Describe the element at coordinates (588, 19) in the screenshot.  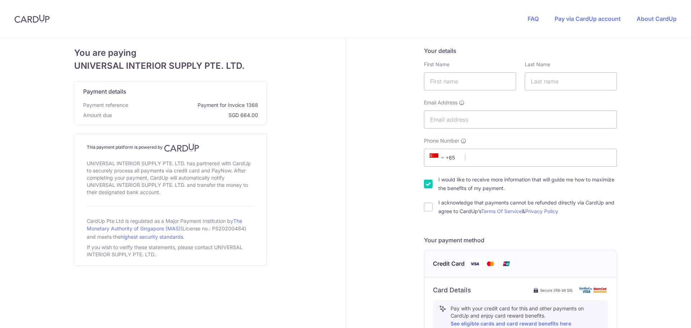
I see `a: Pay via CardUp account` at that location.